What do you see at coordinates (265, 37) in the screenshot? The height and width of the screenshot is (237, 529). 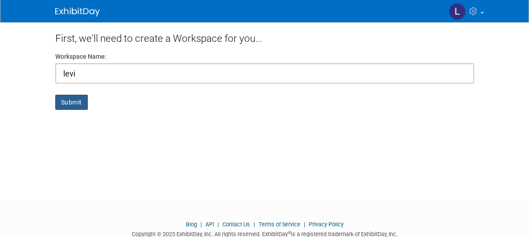 I see `div: First, we'll need to create a Workspace for you...` at bounding box center [265, 37].